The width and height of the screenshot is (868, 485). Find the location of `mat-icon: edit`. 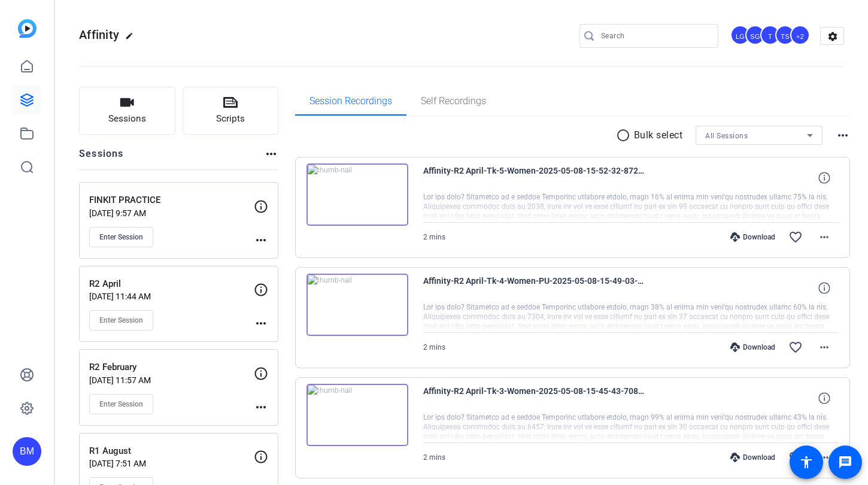

mat-icon: edit is located at coordinates (132, 39).